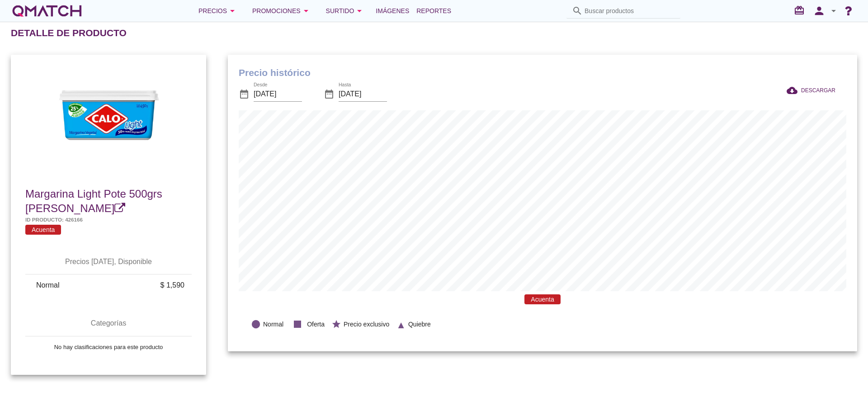  What do you see at coordinates (108, 219) in the screenshot?
I see `h5: Id producto: 426166` at bounding box center [108, 219].